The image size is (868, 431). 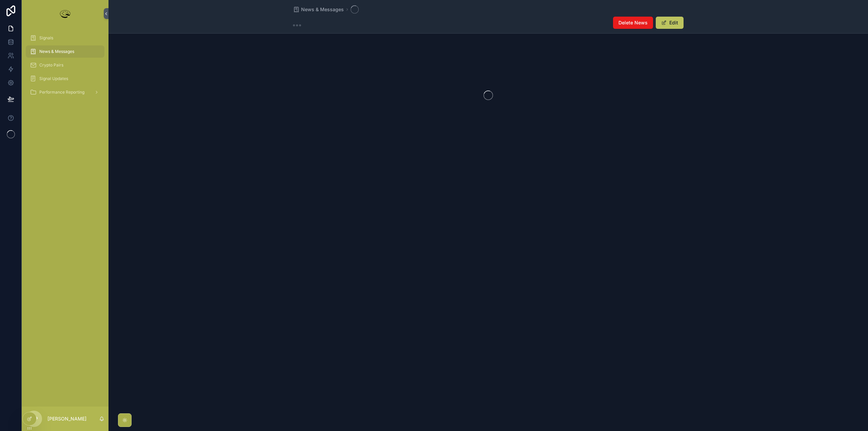 What do you see at coordinates (62, 92) in the screenshot?
I see `span: Performance Reporting` at bounding box center [62, 92].